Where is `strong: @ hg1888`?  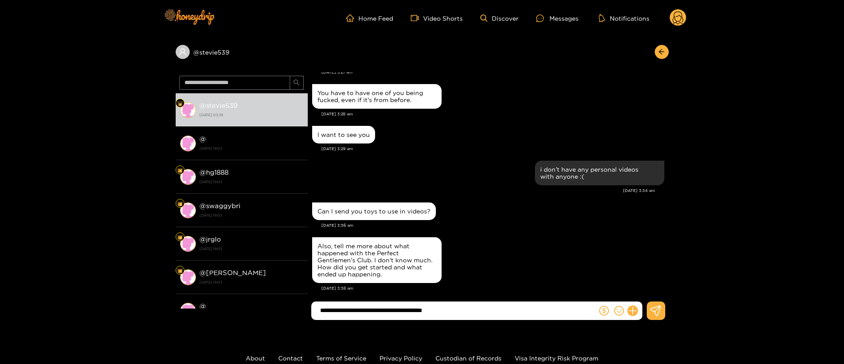
strong: @ hg1888 is located at coordinates (214, 172).